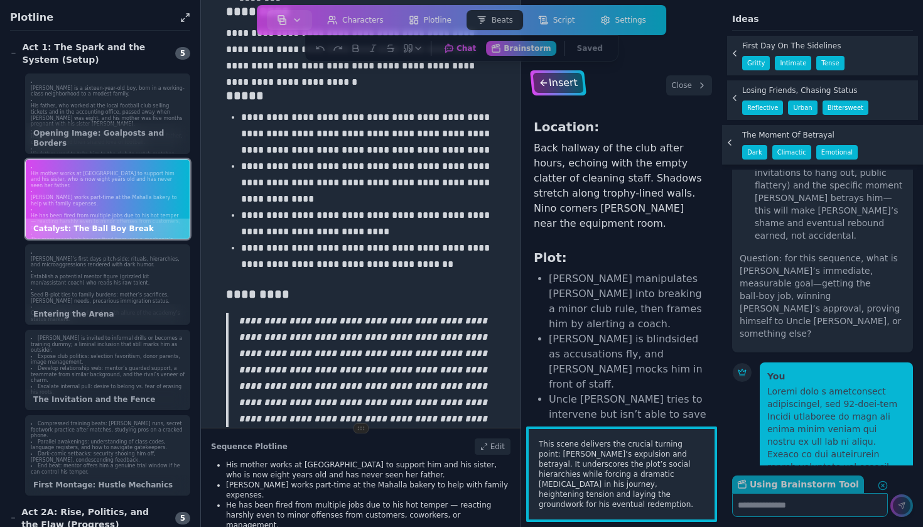 Image resolution: width=923 pixels, height=527 pixels. I want to click on a: Settings, so click(623, 20).